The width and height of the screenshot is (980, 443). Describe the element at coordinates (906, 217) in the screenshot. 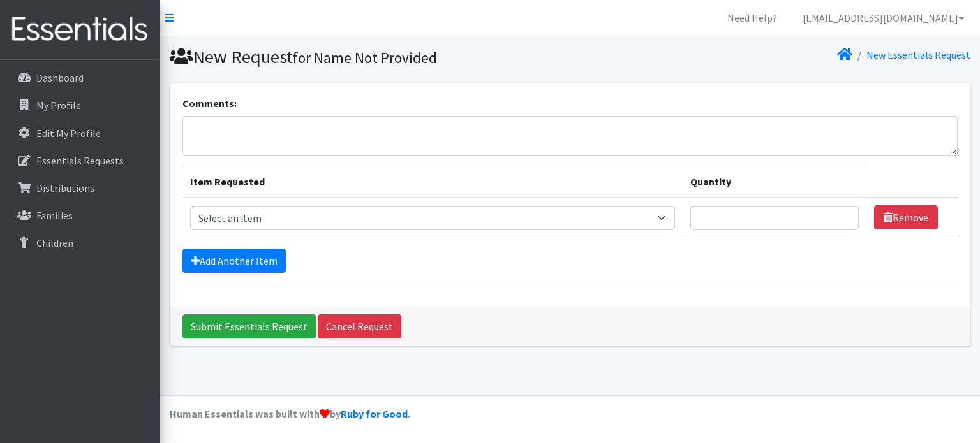

I see `a: Remove` at that location.